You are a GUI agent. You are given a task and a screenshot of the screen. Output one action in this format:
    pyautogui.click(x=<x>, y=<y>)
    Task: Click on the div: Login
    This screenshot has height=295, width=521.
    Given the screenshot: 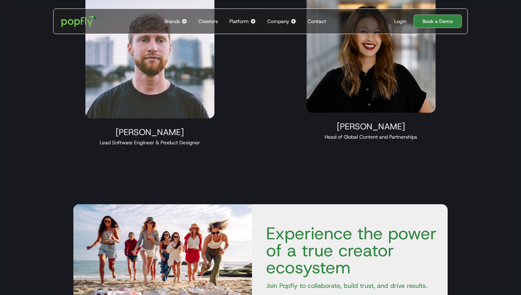 What is the action you would take?
    pyautogui.click(x=400, y=21)
    